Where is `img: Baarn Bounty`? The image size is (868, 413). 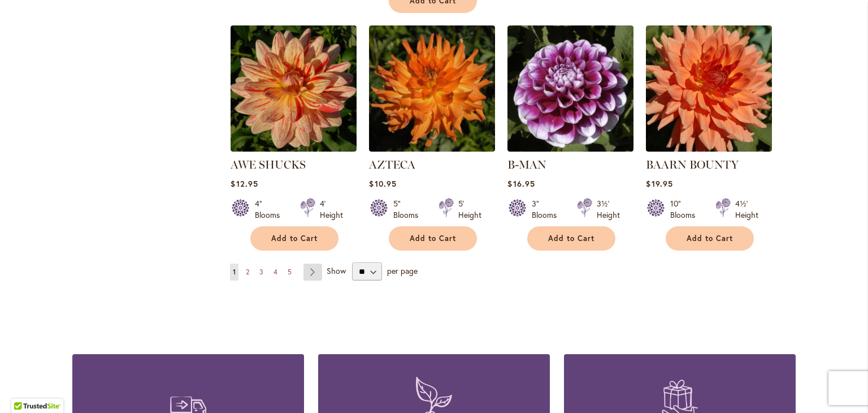
img: Baarn Bounty is located at coordinates (708, 88).